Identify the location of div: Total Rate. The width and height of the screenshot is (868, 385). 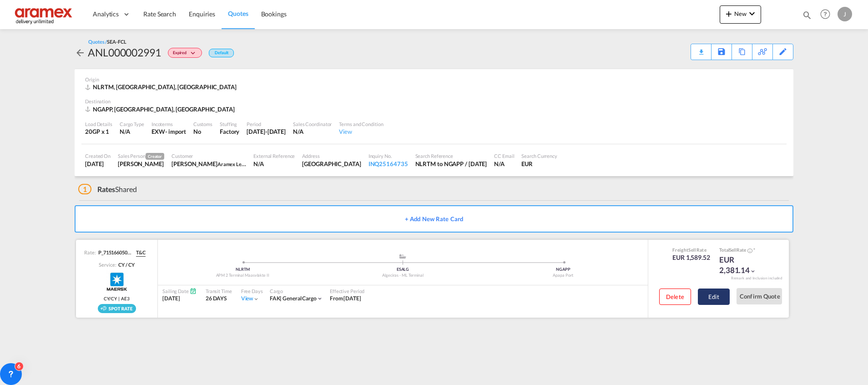
(742, 250).